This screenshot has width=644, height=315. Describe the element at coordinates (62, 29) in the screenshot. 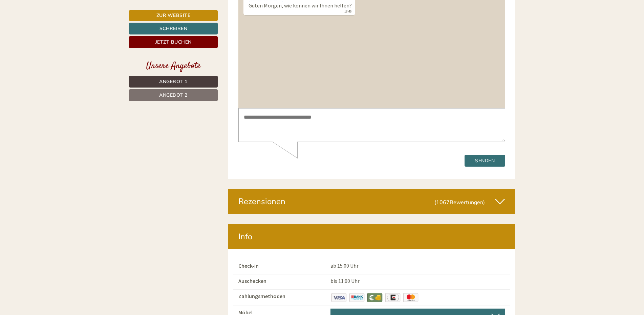

I see `font: Guten Morgen, wie können wir Ihnen helfen?` at that location.